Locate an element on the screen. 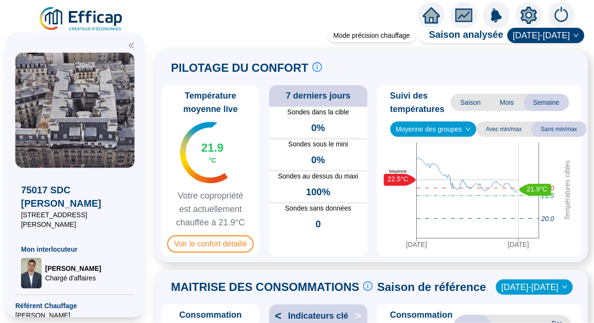 Image resolution: width=594 pixels, height=323 pixels. tspan: 20.0 is located at coordinates (548, 219).